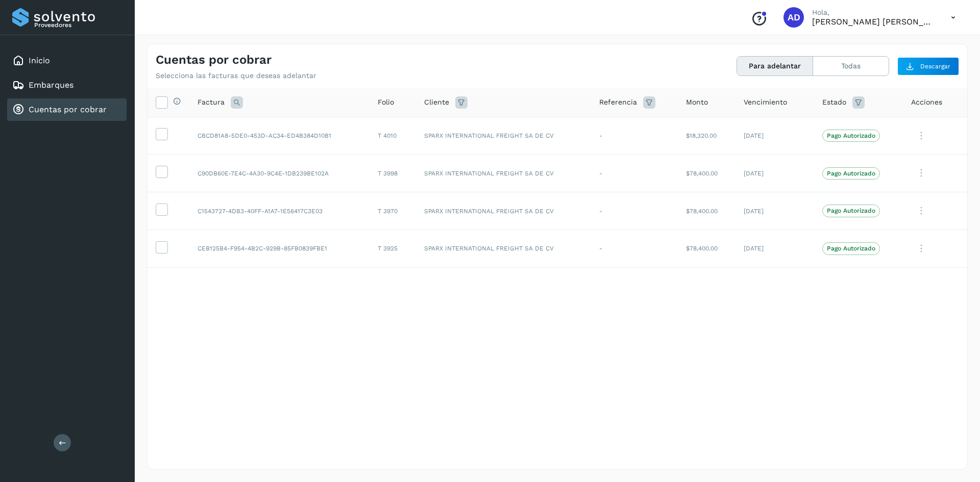 This screenshot has height=482, width=980. What do you see at coordinates (834, 102) in the screenshot?
I see `span: Estado` at bounding box center [834, 102].